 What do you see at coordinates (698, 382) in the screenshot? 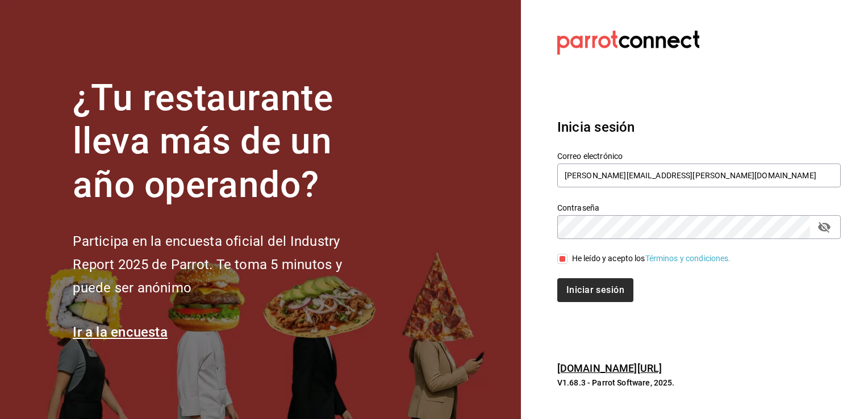
I see `p: V1.68.3 - Parrot Software, 2025.` at bounding box center [698, 382].